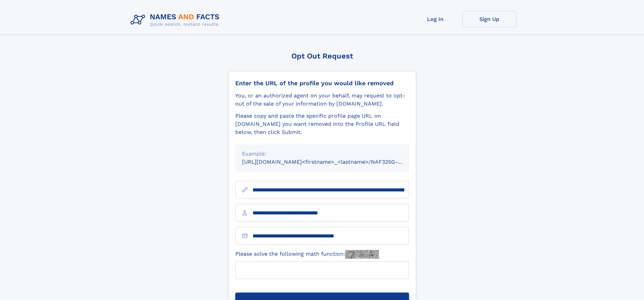  What do you see at coordinates (322, 56) in the screenshot?
I see `div: Opt Out Request` at bounding box center [322, 56].